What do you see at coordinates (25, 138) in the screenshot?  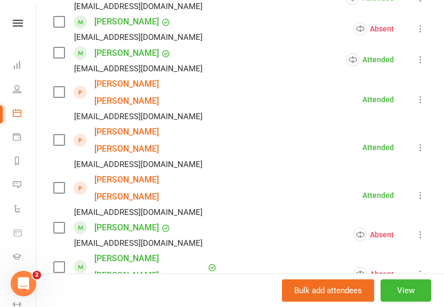 I see `a: Payments` at bounding box center [25, 138].